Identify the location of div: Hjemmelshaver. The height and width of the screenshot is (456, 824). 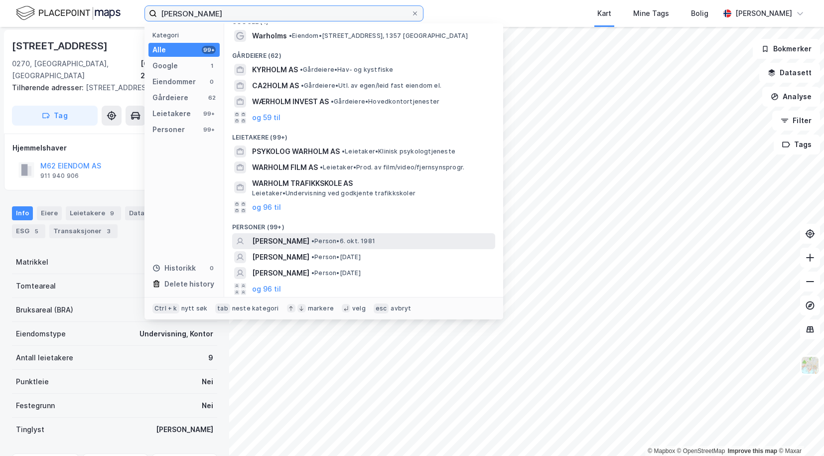
(115, 148).